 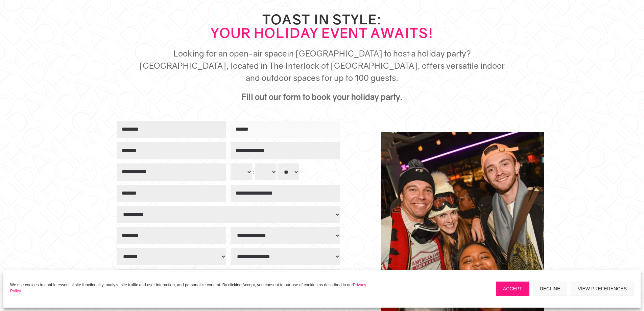 I want to click on strong: Fill out our form to book your holiday party., so click(x=322, y=96).